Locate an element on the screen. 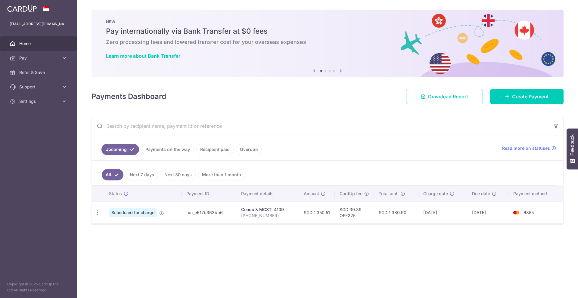  a: All is located at coordinates (113, 175).